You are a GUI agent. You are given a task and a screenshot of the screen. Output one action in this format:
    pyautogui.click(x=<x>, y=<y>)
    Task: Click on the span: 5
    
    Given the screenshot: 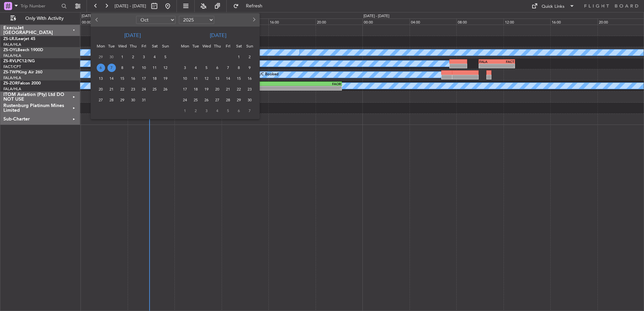 What is the action you would take?
    pyautogui.click(x=228, y=111)
    